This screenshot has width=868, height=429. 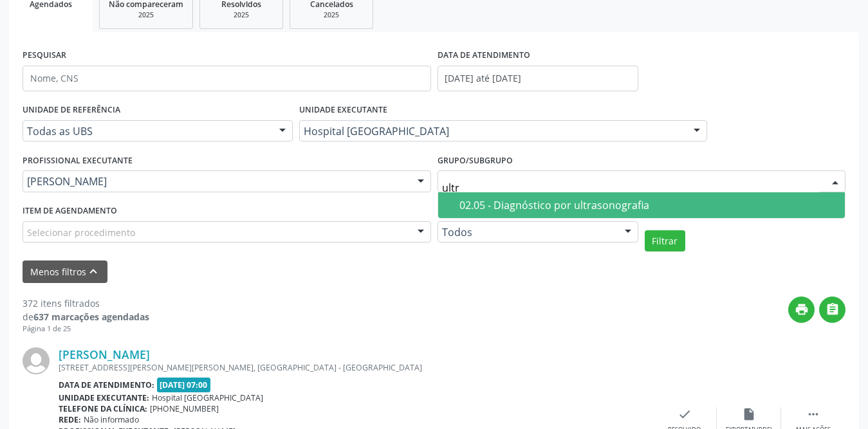 I want to click on div: Página 1 de 25, so click(x=85, y=329).